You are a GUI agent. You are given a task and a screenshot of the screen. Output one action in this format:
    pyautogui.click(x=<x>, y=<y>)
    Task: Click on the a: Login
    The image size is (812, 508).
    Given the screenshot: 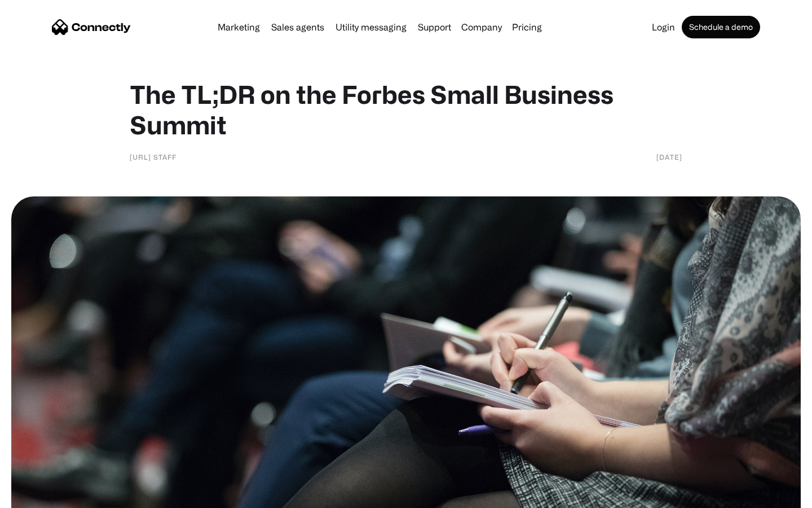 What is the action you would take?
    pyautogui.click(x=663, y=27)
    